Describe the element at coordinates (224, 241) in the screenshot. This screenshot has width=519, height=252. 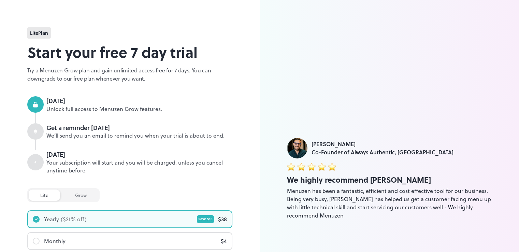
I see `div: $ 4` at that location.